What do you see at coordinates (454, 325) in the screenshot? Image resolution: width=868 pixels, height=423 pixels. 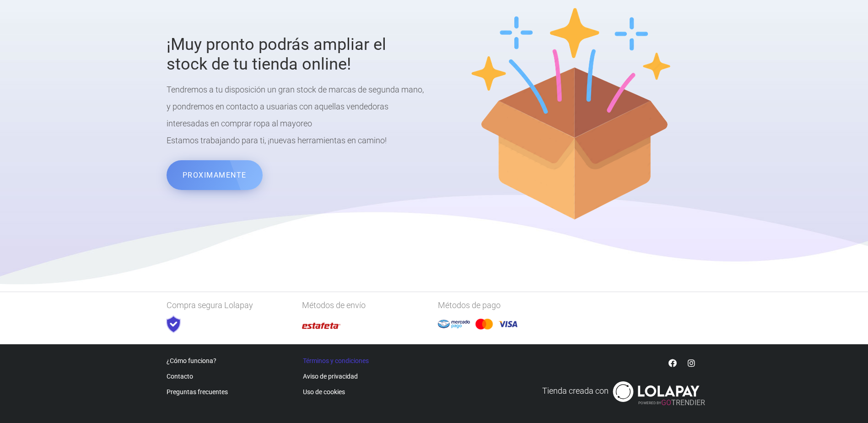 I see `img: Mercado Pago Logo` at bounding box center [454, 325].